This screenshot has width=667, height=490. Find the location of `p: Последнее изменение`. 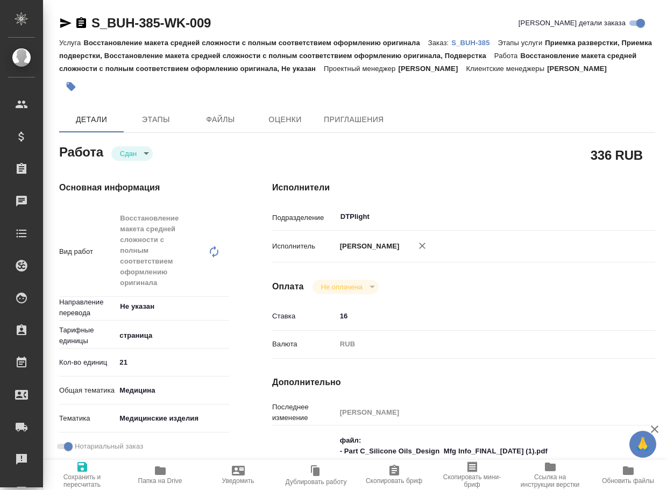

p: Последнее изменение is located at coordinates (304, 413).